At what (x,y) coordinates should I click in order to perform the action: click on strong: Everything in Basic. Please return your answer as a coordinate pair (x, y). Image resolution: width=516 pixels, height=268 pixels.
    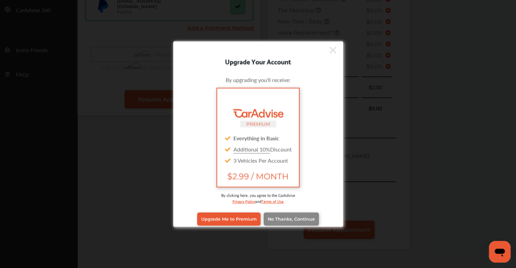
    Looking at the image, I should click on (256, 138).